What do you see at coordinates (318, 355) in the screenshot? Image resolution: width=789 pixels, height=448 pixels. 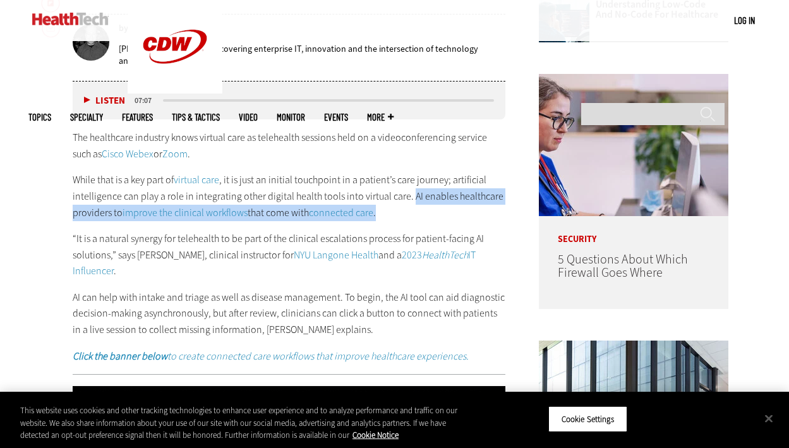 I see `em: to create connected care workflows that improve healthcare experiences.` at bounding box center [318, 355].